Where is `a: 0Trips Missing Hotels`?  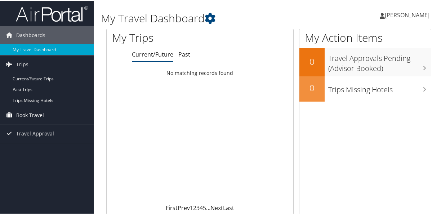 a: 0Trips Missing Hotels is located at coordinates (365, 88).